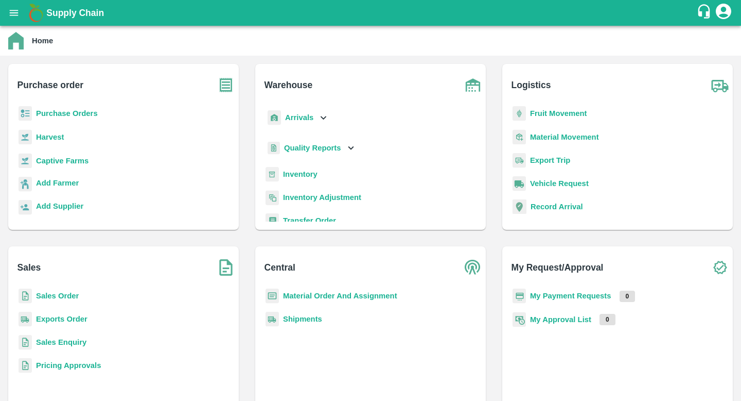 The width and height of the screenshot is (741, 401). What do you see at coordinates (559, 113) in the screenshot?
I see `a: Fruit Movement` at bounding box center [559, 113].